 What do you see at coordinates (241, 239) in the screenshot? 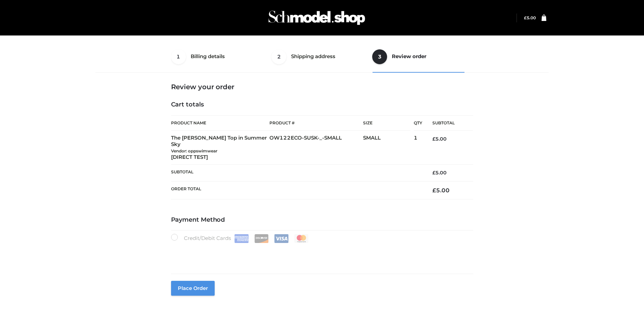
I see `img: Amex` at bounding box center [241, 239].